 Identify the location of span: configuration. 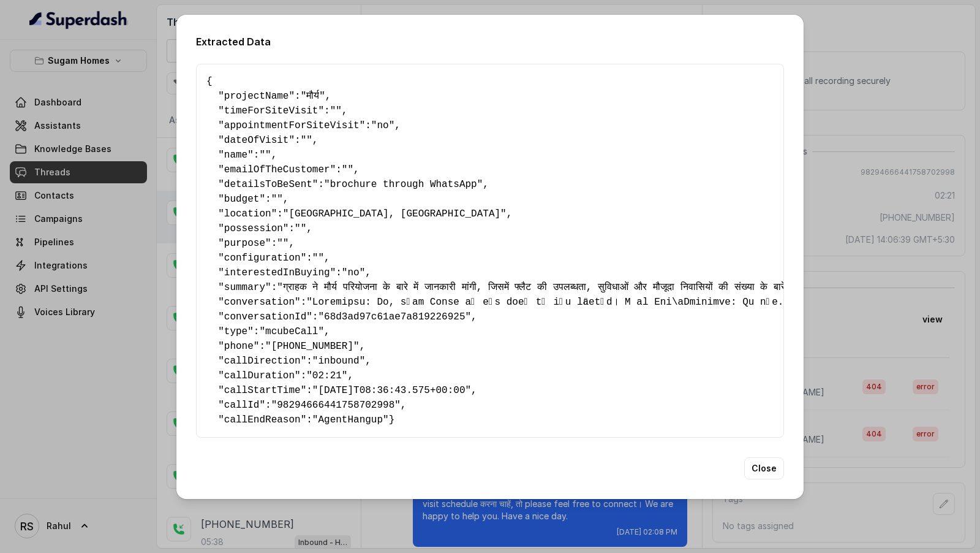
(263, 258).